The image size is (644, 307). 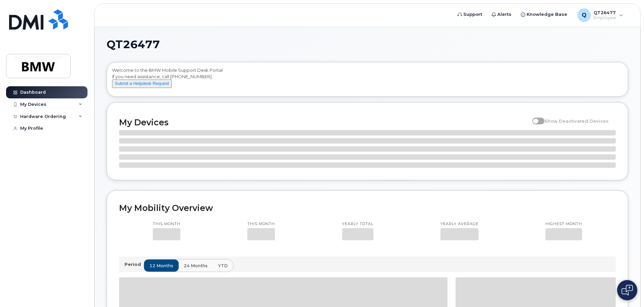 What do you see at coordinates (324, 122) in the screenshot?
I see `h2: My Devices` at bounding box center [324, 122].